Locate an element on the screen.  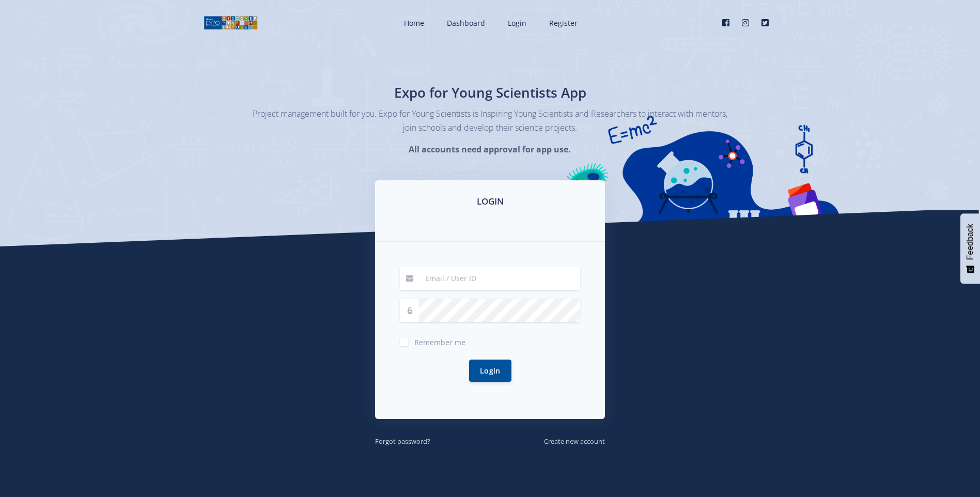
a: Dashboard is located at coordinates (465, 23).